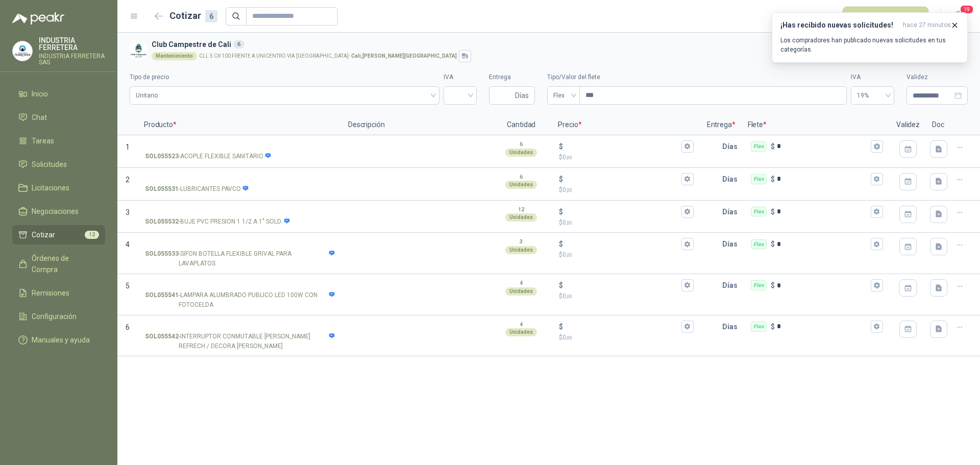 The width and height of the screenshot is (980, 465). Describe the element at coordinates (240, 212) in the screenshot. I see `input: SOL055532-BUJE PVC PRESION 1 1/2 A 1" SOLD.` at that location.